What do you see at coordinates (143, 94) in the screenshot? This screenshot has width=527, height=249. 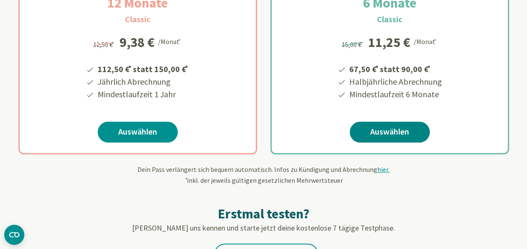 I see `li: Mindestlaufzeit 1 Jahr` at bounding box center [143, 94].